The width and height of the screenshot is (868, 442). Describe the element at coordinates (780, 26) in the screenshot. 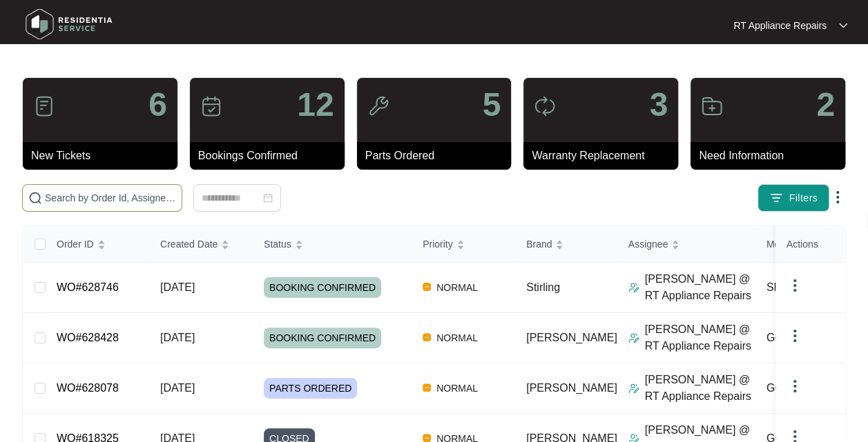

I see `p: RT Appliance Repairs` at that location.